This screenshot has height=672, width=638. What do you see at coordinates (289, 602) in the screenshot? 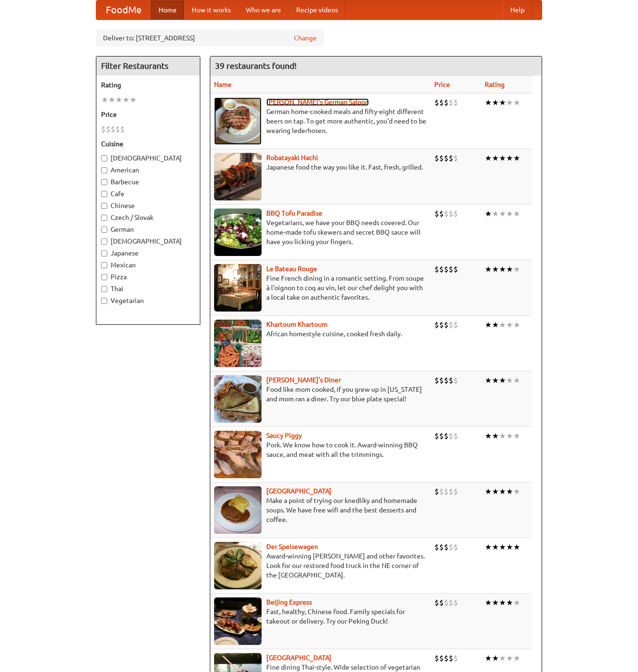
I see `a: Beijing Express` at bounding box center [289, 602].